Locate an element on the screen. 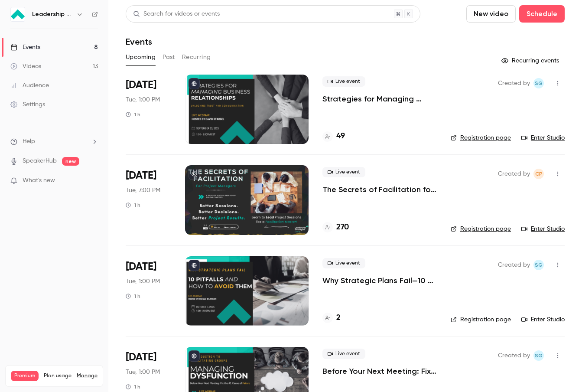 The image size is (582, 392). div: Oct 7 Tue, 1:00 PM (America/New York) is located at coordinates (148, 291).